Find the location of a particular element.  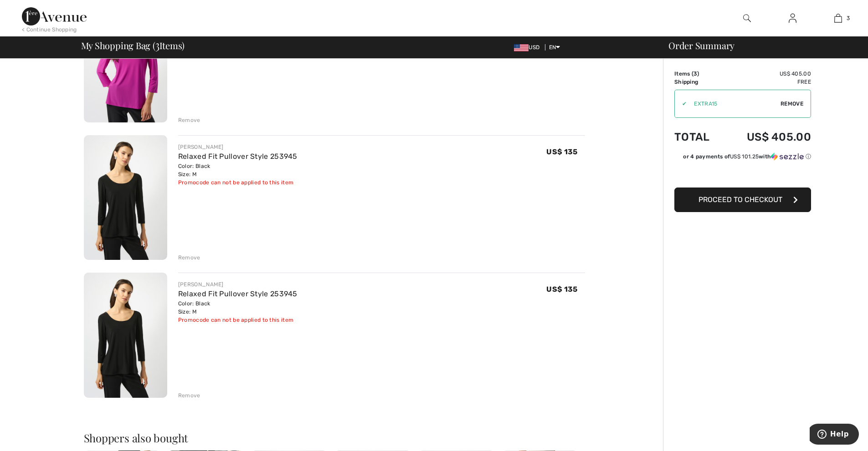

span: Proceed to Checkout is located at coordinates (741, 200).